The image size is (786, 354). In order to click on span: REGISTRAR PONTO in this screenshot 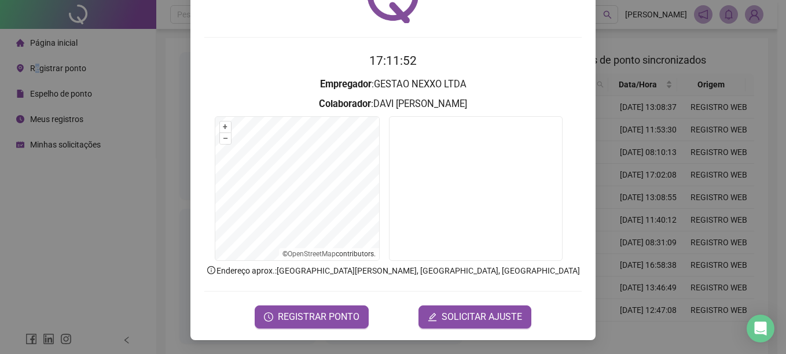, I will do `click(318, 317)`.